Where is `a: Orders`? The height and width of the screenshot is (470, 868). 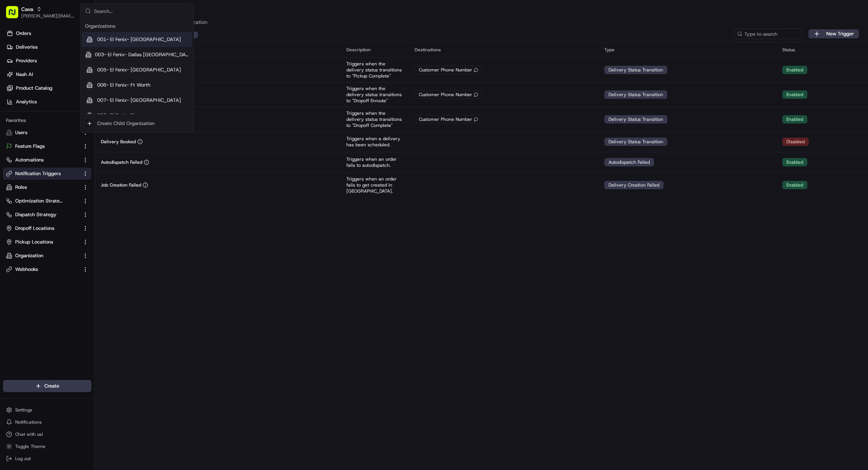 a: Orders is located at coordinates (48, 34).